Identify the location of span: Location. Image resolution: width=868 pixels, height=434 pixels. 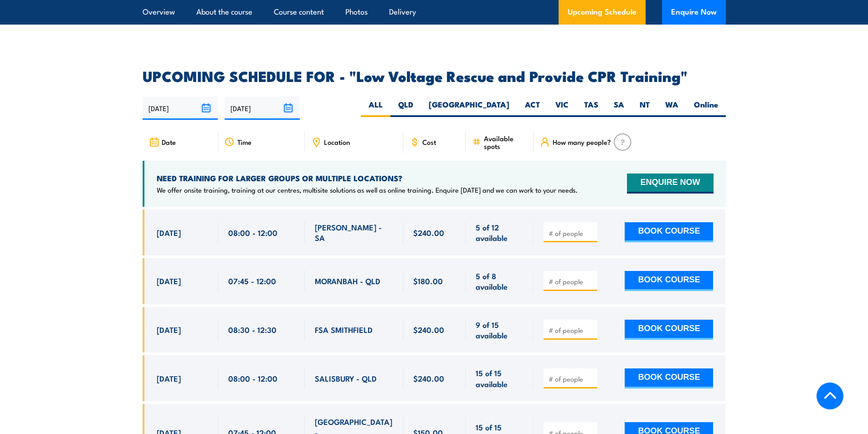
(337, 142).